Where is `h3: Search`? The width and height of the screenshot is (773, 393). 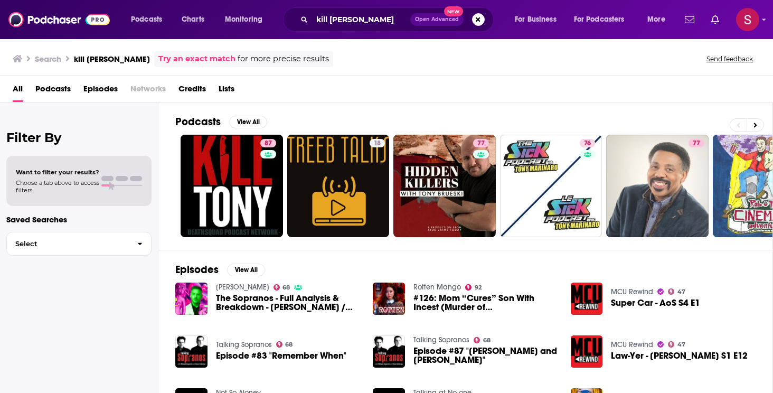 h3: Search is located at coordinates (48, 59).